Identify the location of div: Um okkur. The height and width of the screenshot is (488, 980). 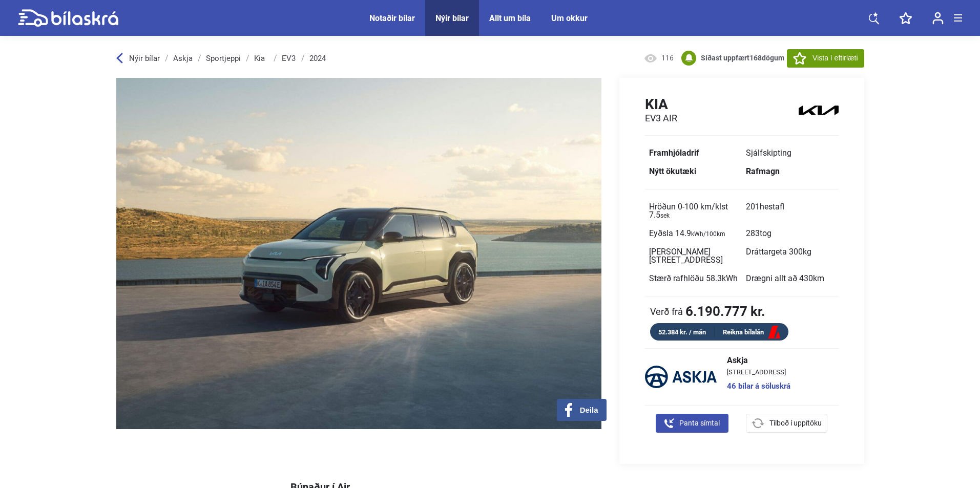
(569, 18).